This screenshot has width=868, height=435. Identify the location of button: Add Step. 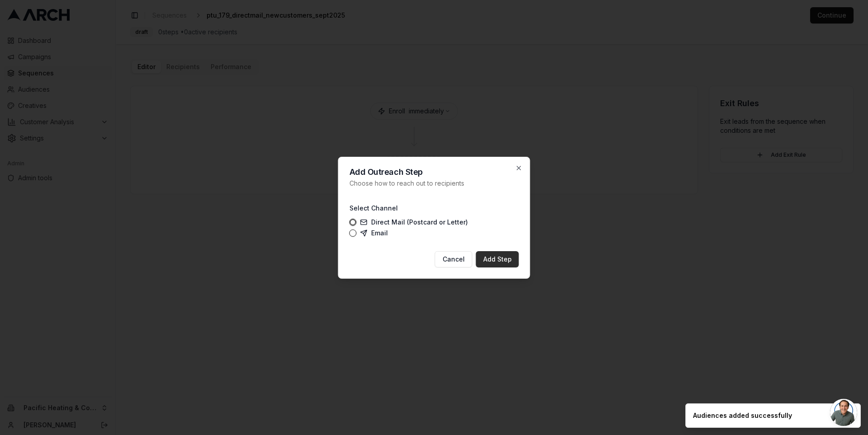
(498, 259).